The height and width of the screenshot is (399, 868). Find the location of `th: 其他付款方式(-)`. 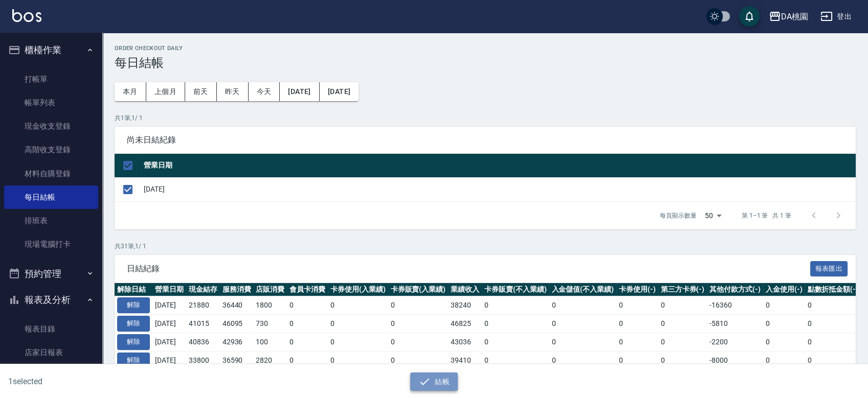

th: 其他付款方式(-) is located at coordinates (735, 289).